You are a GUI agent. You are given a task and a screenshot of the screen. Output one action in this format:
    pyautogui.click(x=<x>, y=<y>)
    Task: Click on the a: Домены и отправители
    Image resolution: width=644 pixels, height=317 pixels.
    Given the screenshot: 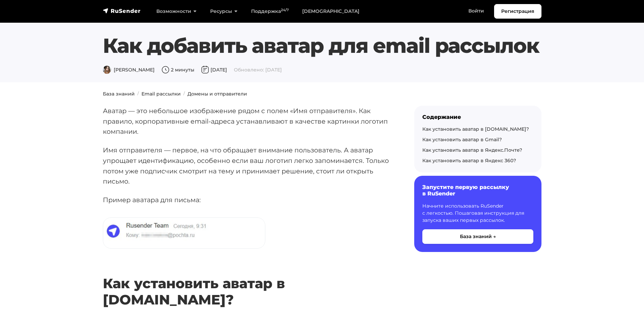 What is the action you would take?
    pyautogui.click(x=218, y=94)
    